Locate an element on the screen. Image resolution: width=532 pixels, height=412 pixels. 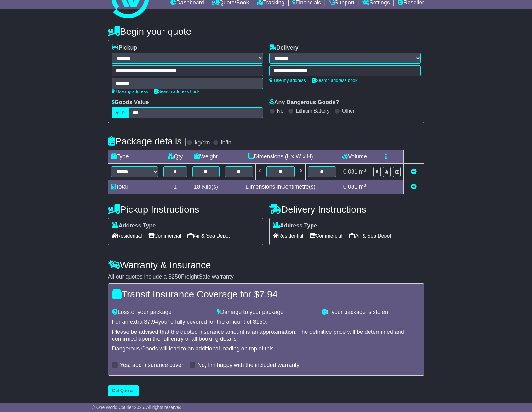
label: No is located at coordinates (281, 111).